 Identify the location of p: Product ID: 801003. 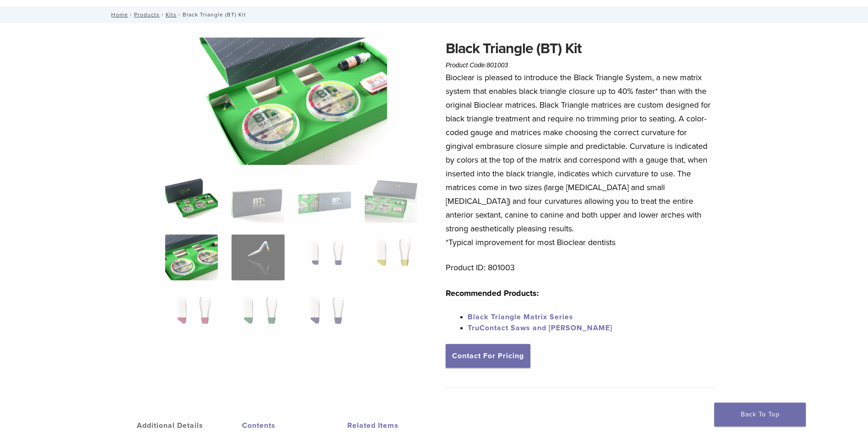
(580, 268).